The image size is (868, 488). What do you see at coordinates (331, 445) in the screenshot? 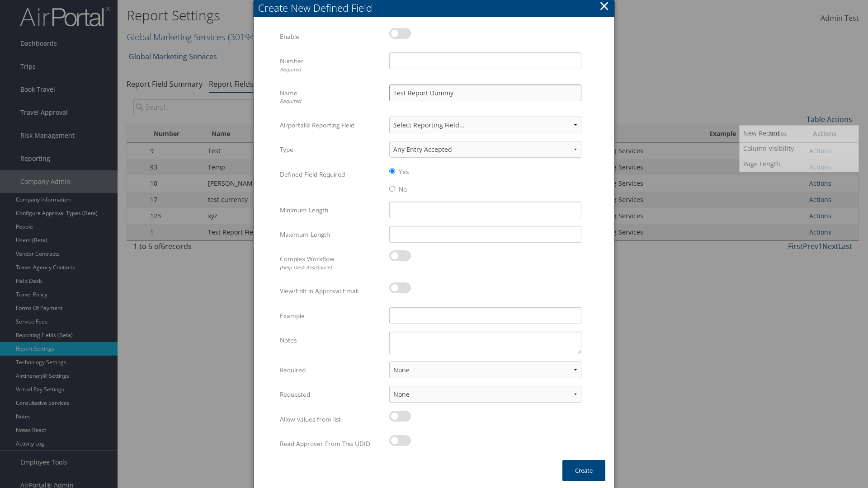
I see `label: Read Approver From This UDID` at bounding box center [331, 445].